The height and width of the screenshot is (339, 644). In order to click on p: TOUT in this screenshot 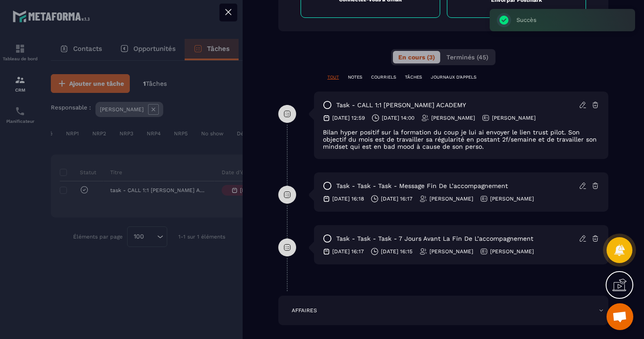, I will do `click(333, 77)`.